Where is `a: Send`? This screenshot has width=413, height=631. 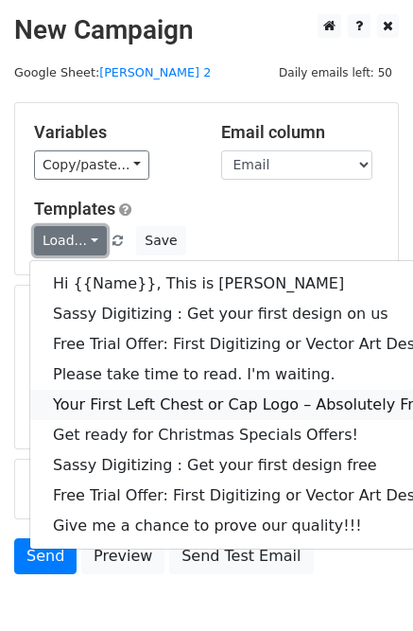 a: Send is located at coordinates (45, 556).